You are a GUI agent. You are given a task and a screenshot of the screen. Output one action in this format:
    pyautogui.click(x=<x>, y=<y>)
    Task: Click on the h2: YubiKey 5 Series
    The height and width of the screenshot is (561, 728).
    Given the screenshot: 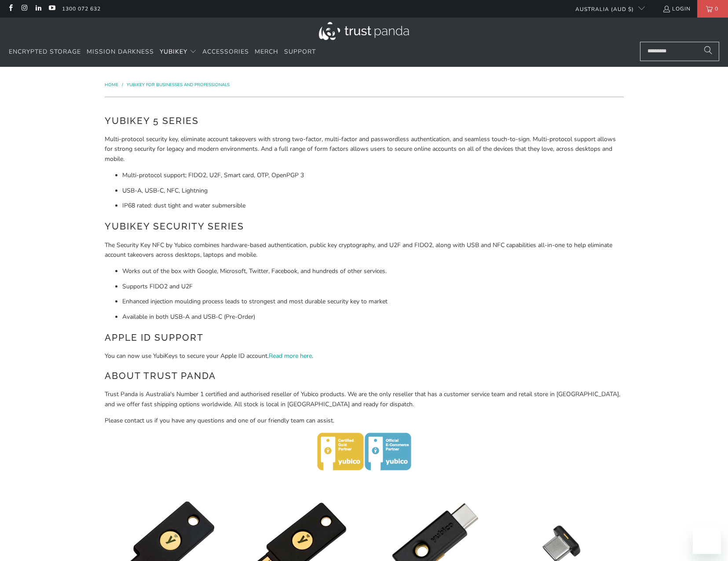 What is the action you would take?
    pyautogui.click(x=364, y=121)
    